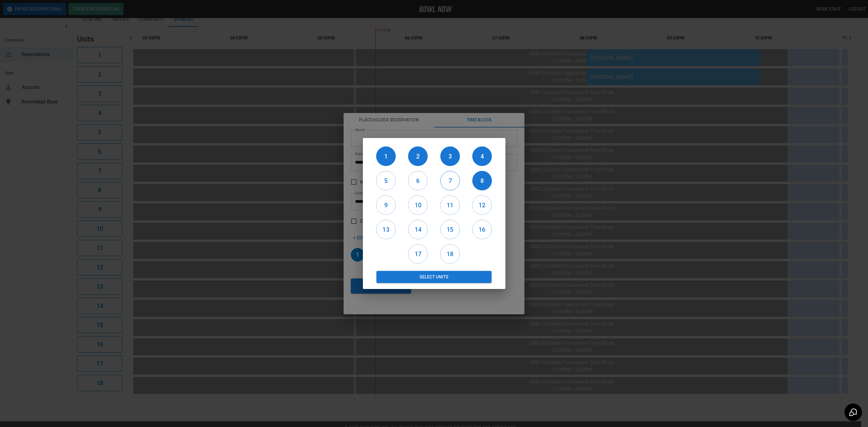  I want to click on h6: 1, so click(386, 156).